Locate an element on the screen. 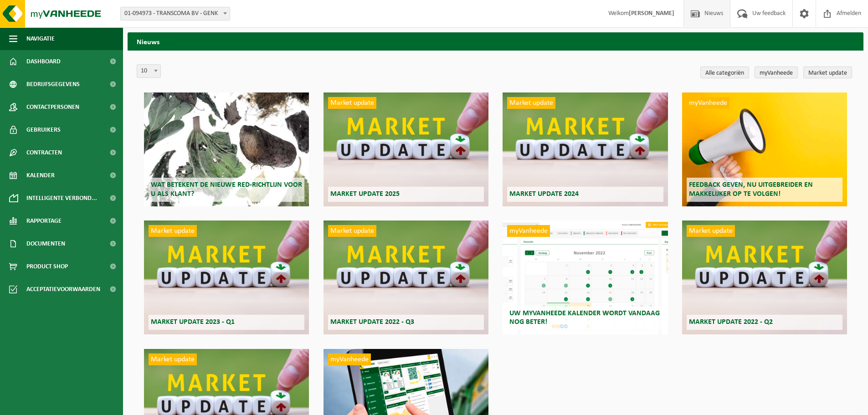 The height and width of the screenshot is (415, 868). span: Market update 2024 is located at coordinates (544, 194).